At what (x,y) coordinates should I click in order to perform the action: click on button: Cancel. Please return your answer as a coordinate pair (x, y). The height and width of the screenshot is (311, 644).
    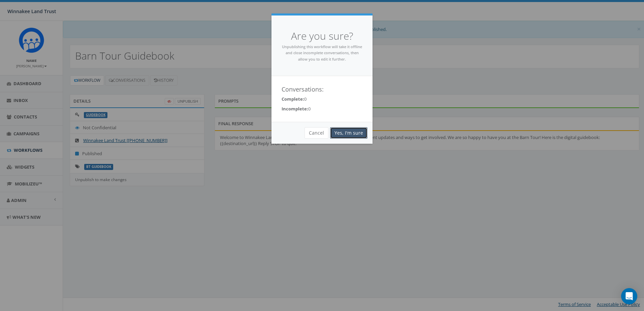
    Looking at the image, I should click on (316, 133).